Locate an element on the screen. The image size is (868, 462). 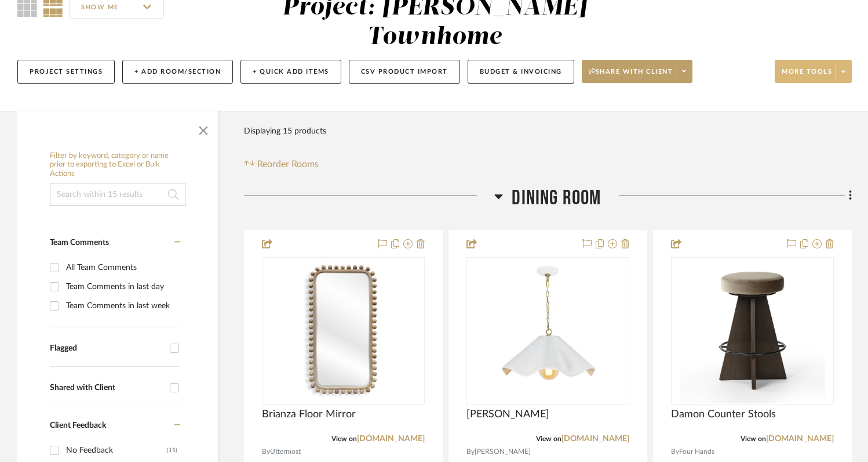
div: Flagged is located at coordinates (106, 348).